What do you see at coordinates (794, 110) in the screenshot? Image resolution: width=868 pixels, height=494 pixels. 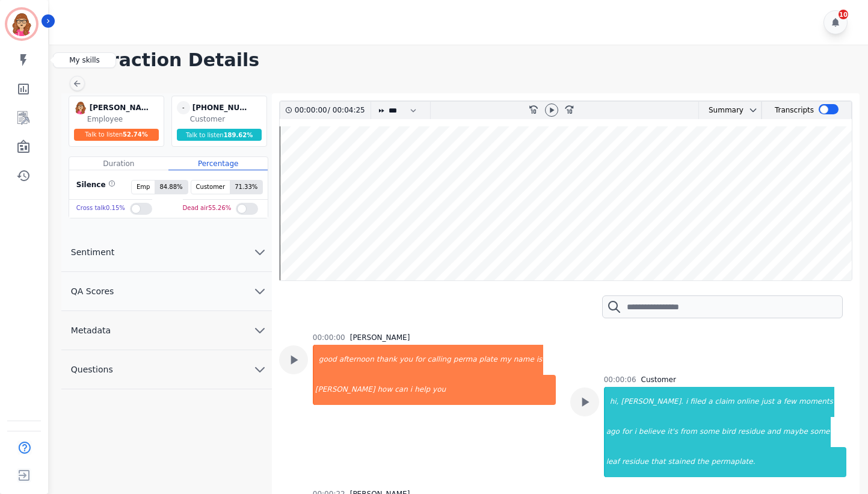 I see `div: Transcripts` at bounding box center [794, 110].